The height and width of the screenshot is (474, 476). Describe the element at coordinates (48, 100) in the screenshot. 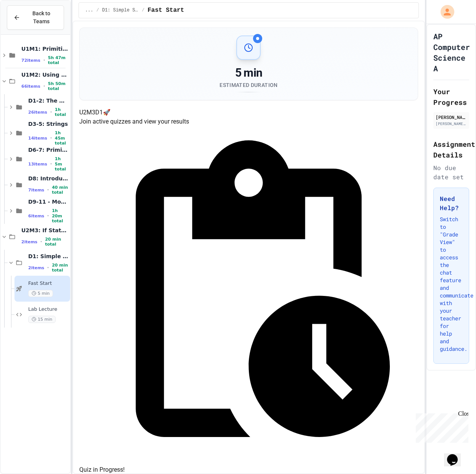

I see `span: D1-2: The Math Class` at that location.